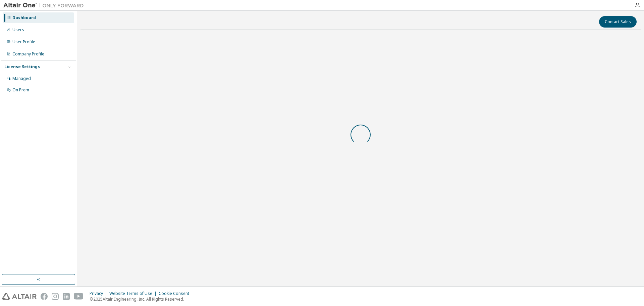 The height and width of the screenshot is (306, 644). Describe the element at coordinates (19, 295) in the screenshot. I see `img: altair_logo.svg` at that location.